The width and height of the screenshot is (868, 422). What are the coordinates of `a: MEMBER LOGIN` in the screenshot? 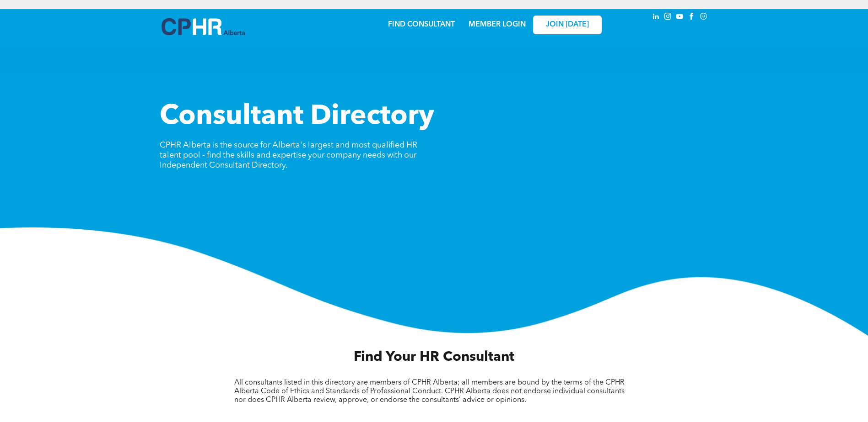 It's located at (497, 24).